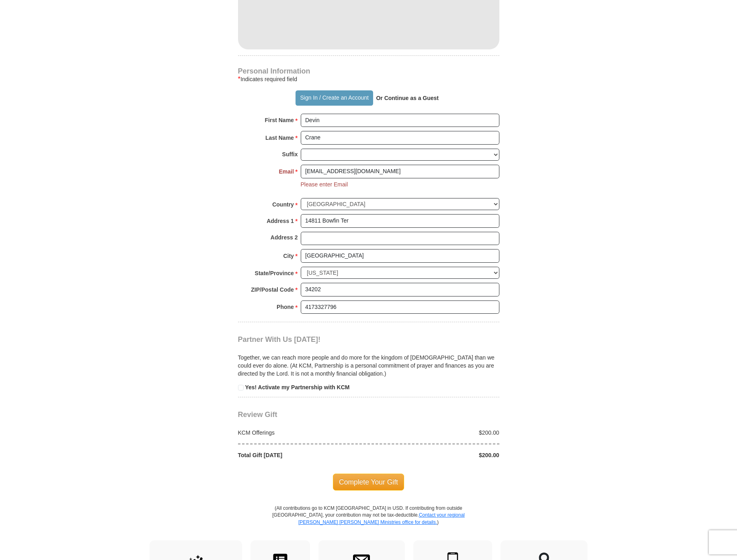 The height and width of the screenshot is (560, 737). What do you see at coordinates (274, 273) in the screenshot?
I see `strong: State/Province` at bounding box center [274, 273].